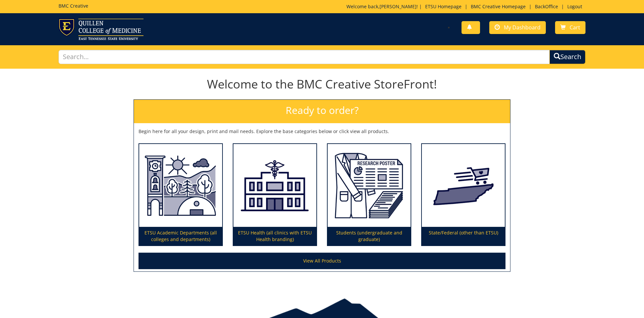 This screenshot has width=644, height=318. I want to click on a: BMC Creative Homepage, so click(498, 6).